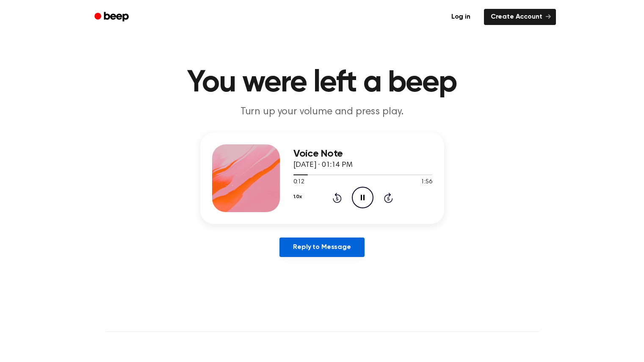 The height and width of the screenshot is (362, 644). What do you see at coordinates (112, 17) in the screenshot?
I see `a: Beep` at bounding box center [112, 17].